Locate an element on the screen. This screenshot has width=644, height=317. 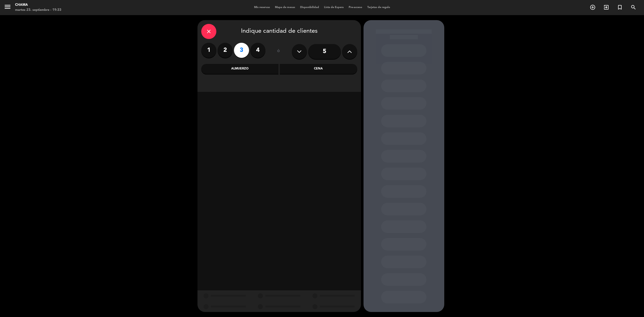
label: 2 is located at coordinates (225, 50).